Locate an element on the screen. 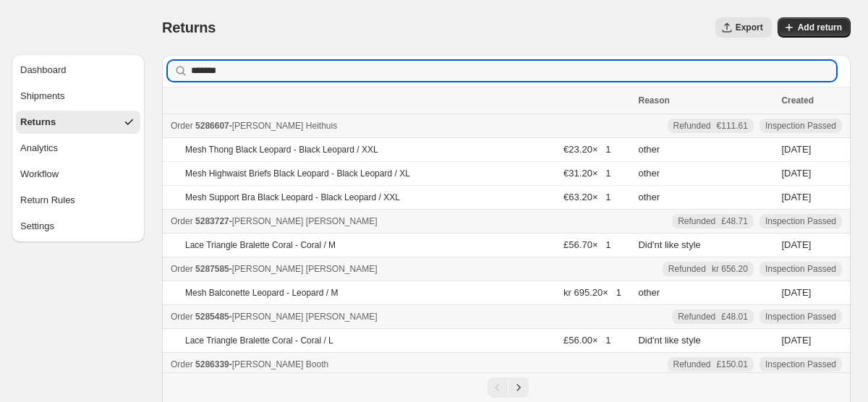  span: Settings is located at coordinates (37, 226).